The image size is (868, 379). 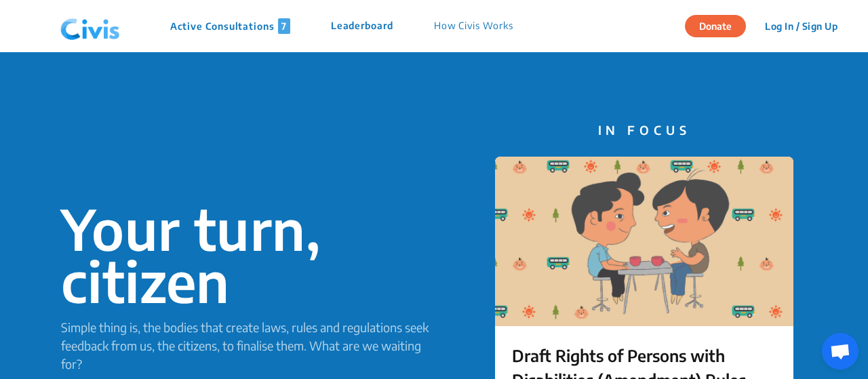 I want to click on p: Active Consultations, so click(x=230, y=26).